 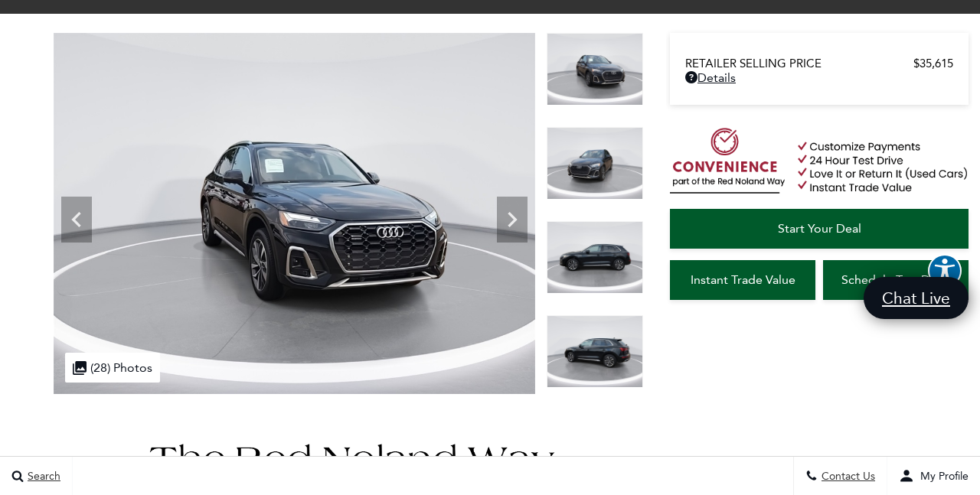 I want to click on a: Details, so click(x=819, y=77).